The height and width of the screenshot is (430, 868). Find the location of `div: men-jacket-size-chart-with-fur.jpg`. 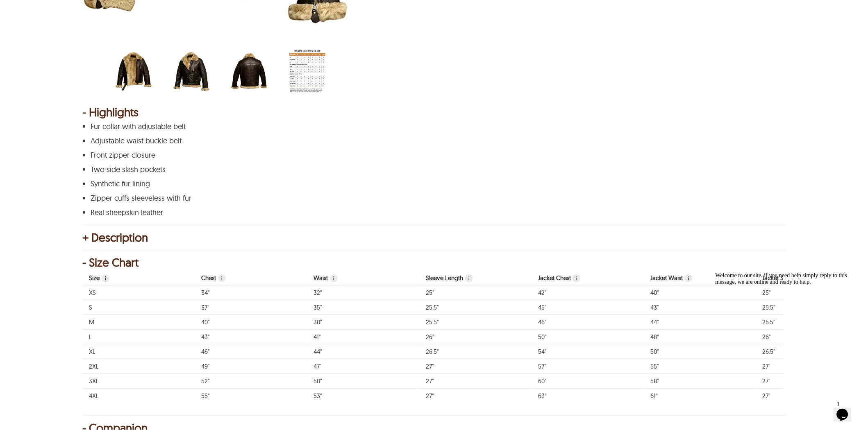

div: men-jacket-size-chart-with-fur.jpg is located at coordinates (314, 72).